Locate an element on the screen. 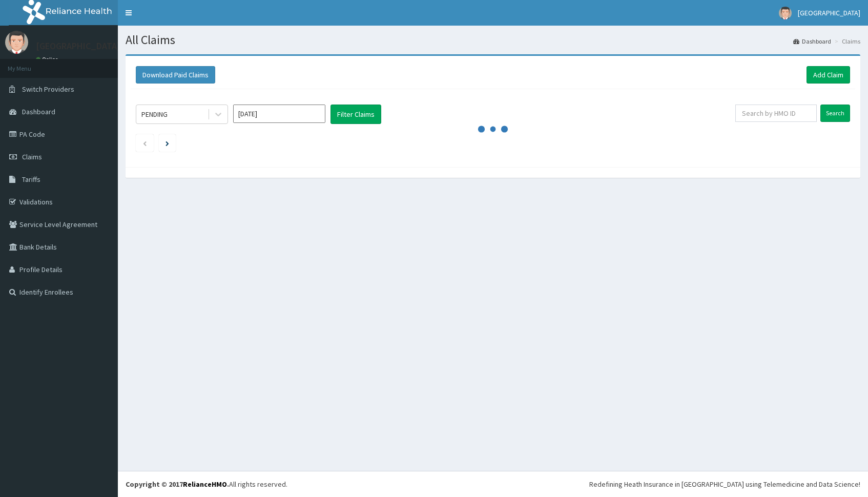 This screenshot has width=868, height=497. div: PENDING is located at coordinates (155, 114).